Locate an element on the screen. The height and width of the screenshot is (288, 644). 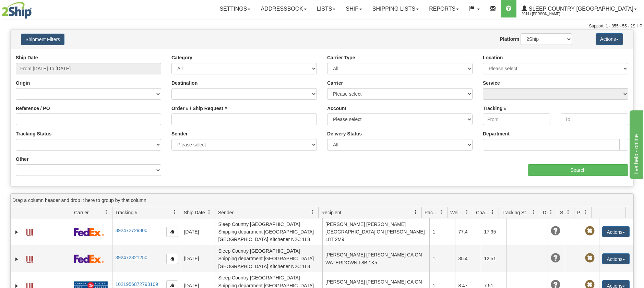
button: Shipment Filters is located at coordinates (42, 39).